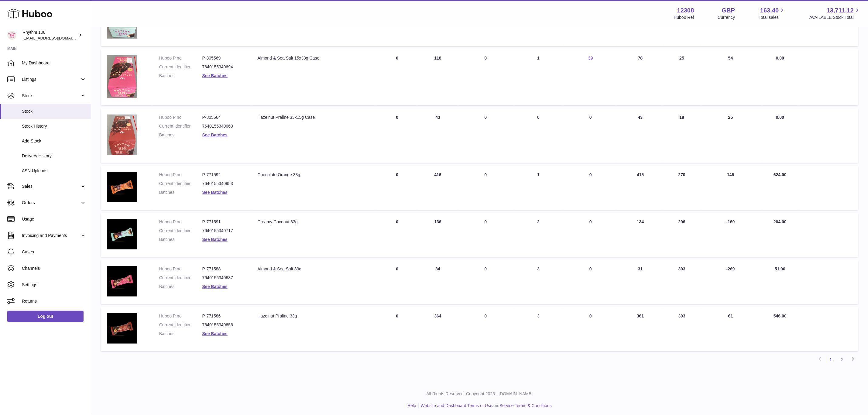 The image size is (868, 415). I want to click on dd: 7640155340687, so click(224, 277).